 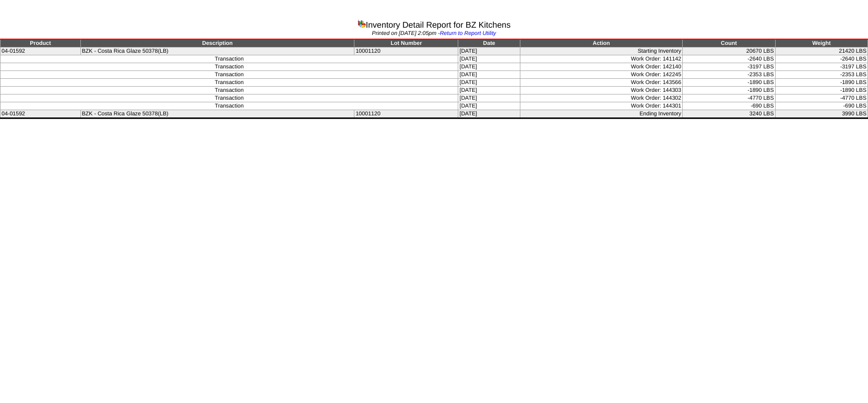 What do you see at coordinates (601, 115) in the screenshot?
I see `td: Ending Inventory` at bounding box center [601, 115].